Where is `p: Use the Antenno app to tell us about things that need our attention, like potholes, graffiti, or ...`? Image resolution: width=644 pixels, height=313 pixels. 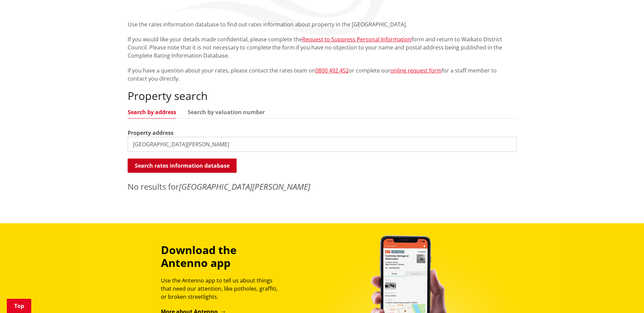
p: Use the Antenno app to tell us about things that need our attention, like potholes, graffiti, or ... is located at coordinates (222, 289).